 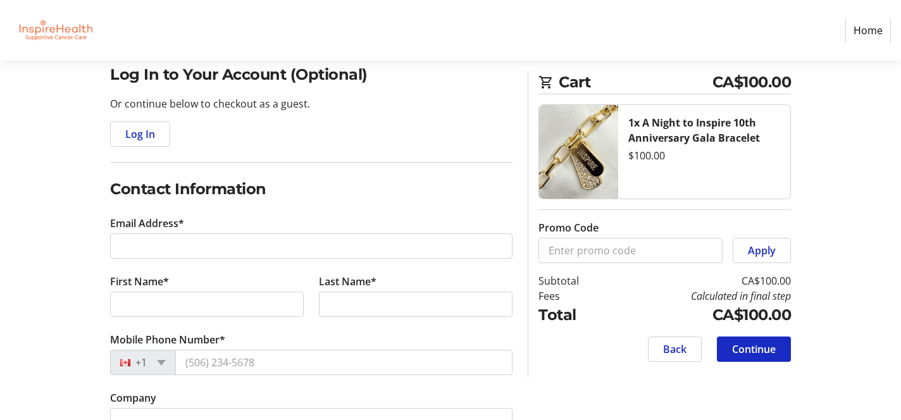 What do you see at coordinates (705, 156) in the screenshot?
I see `div: $100.00` at bounding box center [705, 156].